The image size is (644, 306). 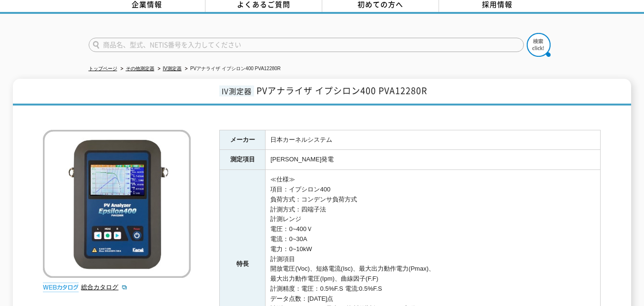 I want to click on span: IV測定器, so click(x=237, y=91).